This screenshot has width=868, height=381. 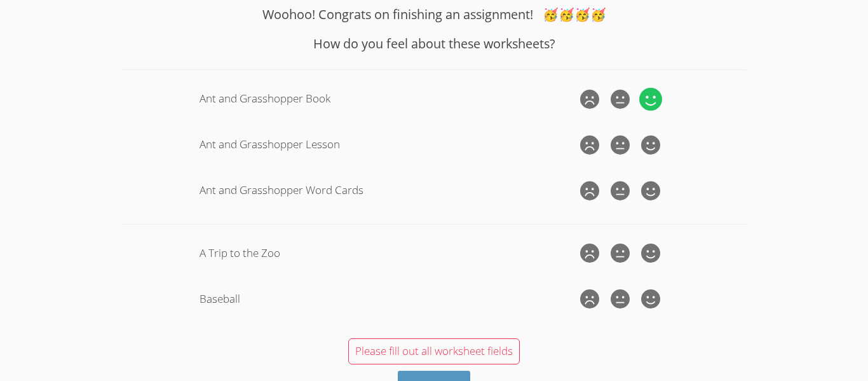 What do you see at coordinates (388, 144) in the screenshot?
I see `div: Ant and Grasshopper Lesson` at bounding box center [388, 144].